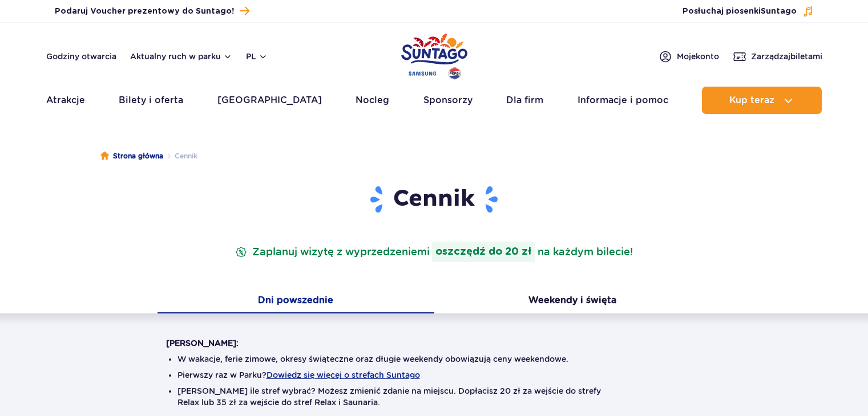 Image resolution: width=868 pixels, height=416 pixels. Describe the element at coordinates (132, 156) in the screenshot. I see `a: Strona główna` at that location.